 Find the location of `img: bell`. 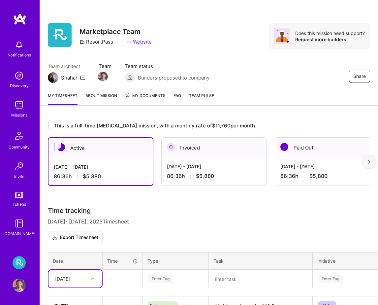

img: bell is located at coordinates (19, 45).